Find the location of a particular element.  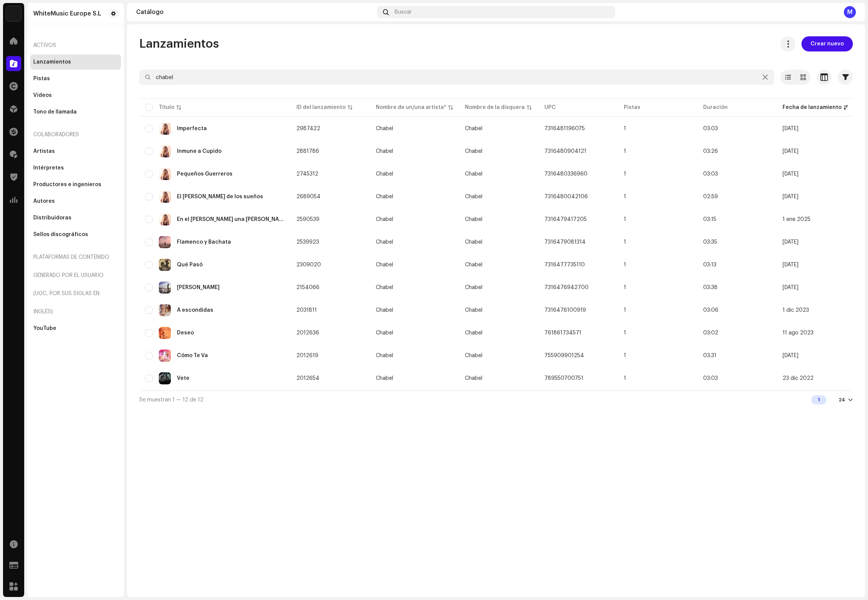

re-m-nav-item: Productores e ingenieros is located at coordinates (75, 184).